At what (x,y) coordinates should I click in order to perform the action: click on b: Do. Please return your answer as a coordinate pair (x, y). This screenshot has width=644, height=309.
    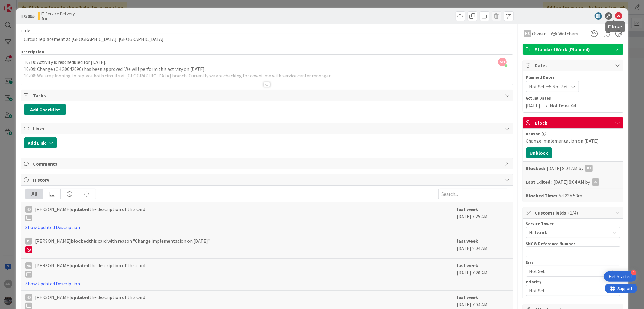
    Looking at the image, I should click on (58, 18).